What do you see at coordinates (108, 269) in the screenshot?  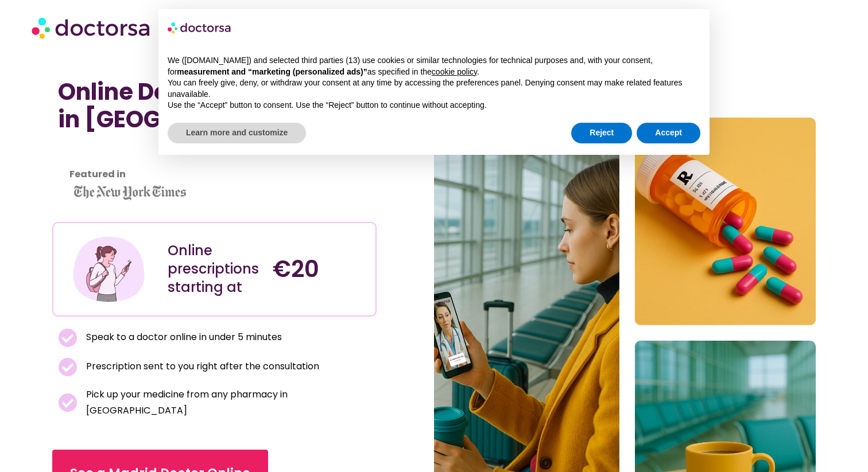 I see `img: Illustration depicting a young woman in a casual outfit, engaged with her smartphone. She has a p...` at bounding box center [108, 269].